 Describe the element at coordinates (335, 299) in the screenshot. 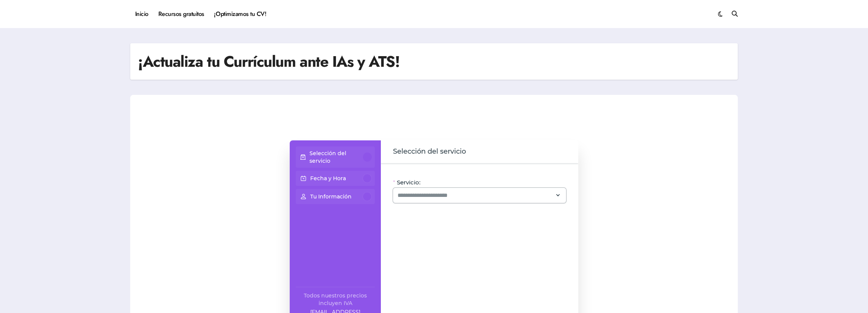

I see `div: Todos nuestros precios incluyen IVA` at that location.